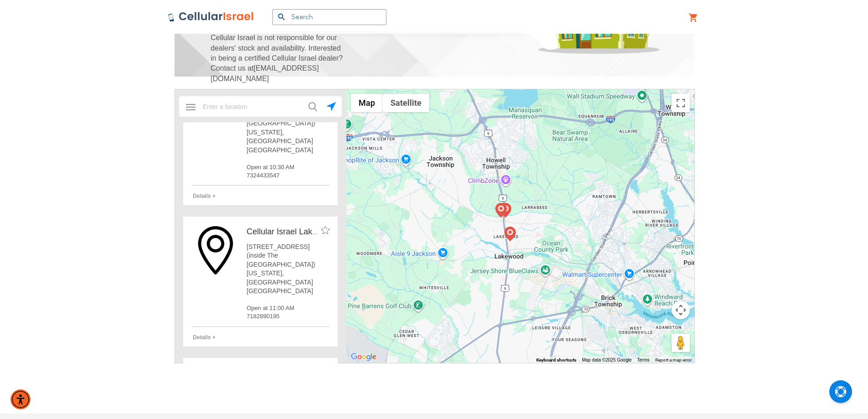  Describe the element at coordinates (353, 232) in the screenshot. I see `span: Cellular Israel Lakewood branch & 24 hour Sim Pickup Box` at that location.